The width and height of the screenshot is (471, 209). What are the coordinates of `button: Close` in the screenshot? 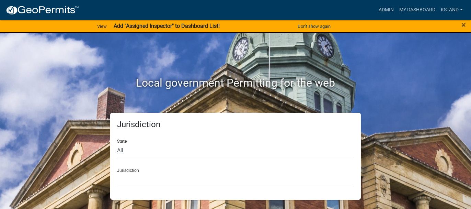 It's located at (463, 25).